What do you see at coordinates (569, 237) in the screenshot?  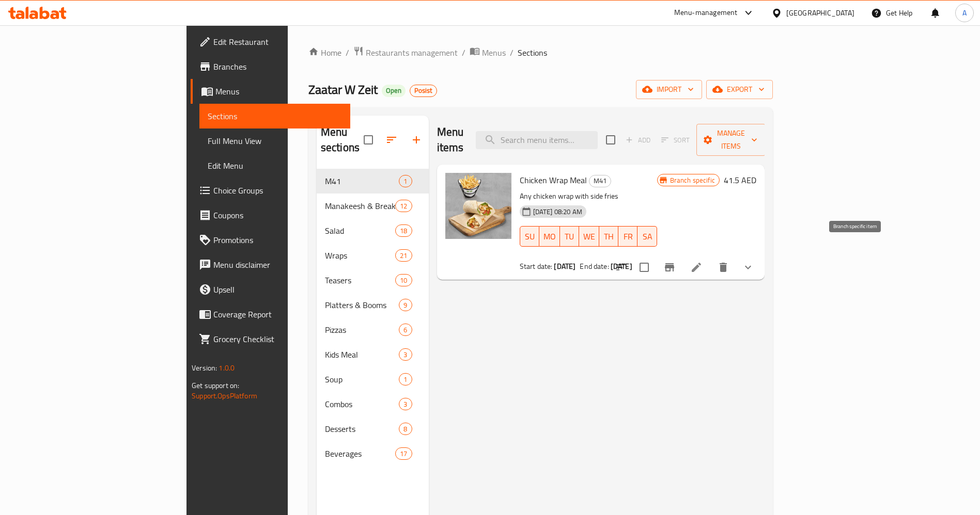 I see `button: TU` at bounding box center [569, 237].